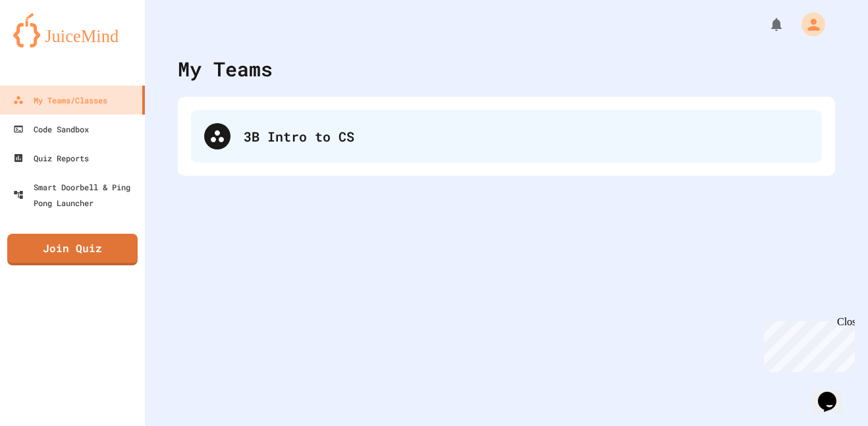 The width and height of the screenshot is (868, 426). Describe the element at coordinates (73, 250) in the screenshot. I see `a: Join Quiz` at that location.